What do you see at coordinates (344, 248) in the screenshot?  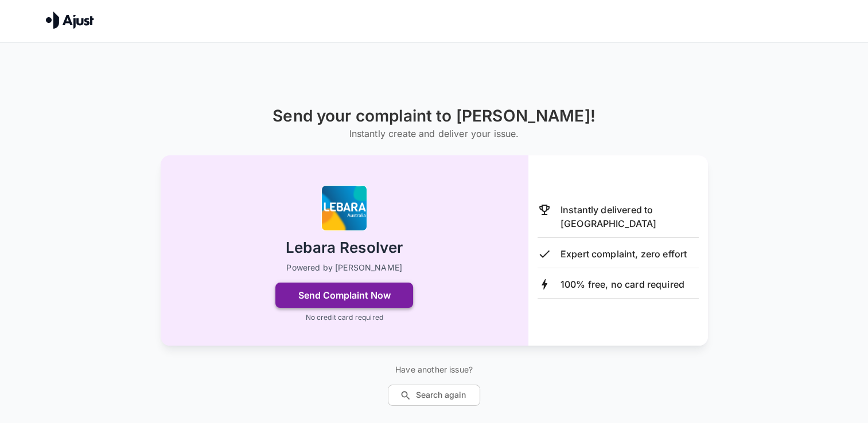 I see `h2: Lebara Resolver` at bounding box center [344, 248].